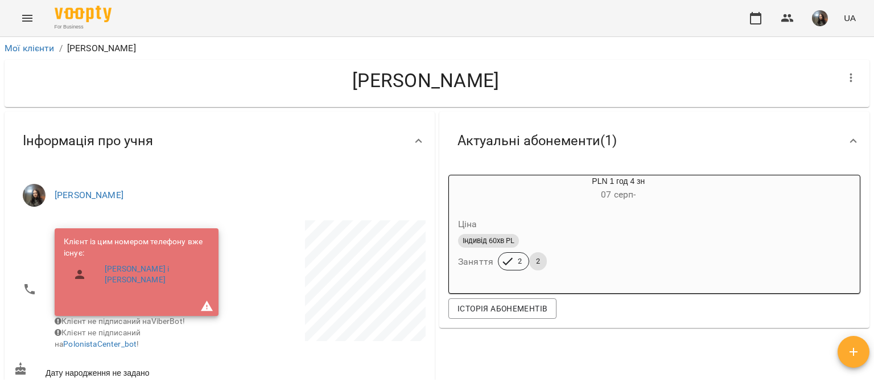  Describe the element at coordinates (115, 370) in the screenshot. I see `div: Дату народження не задано` at that location.